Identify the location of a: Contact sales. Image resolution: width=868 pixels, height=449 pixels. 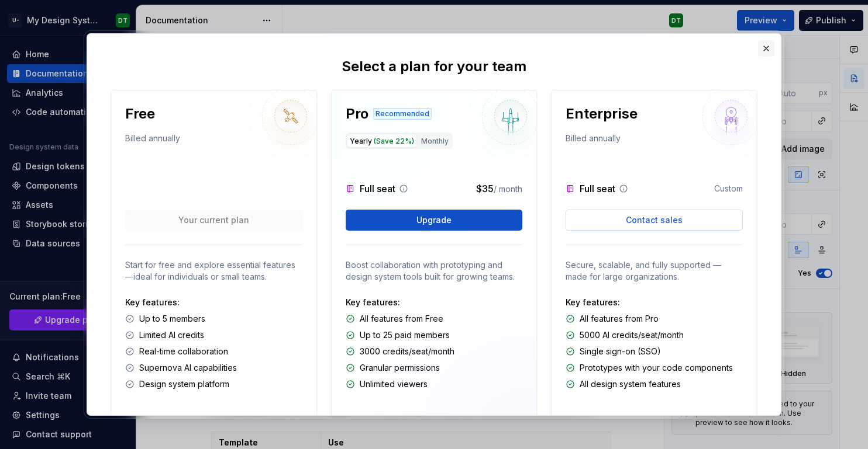
(654, 220).